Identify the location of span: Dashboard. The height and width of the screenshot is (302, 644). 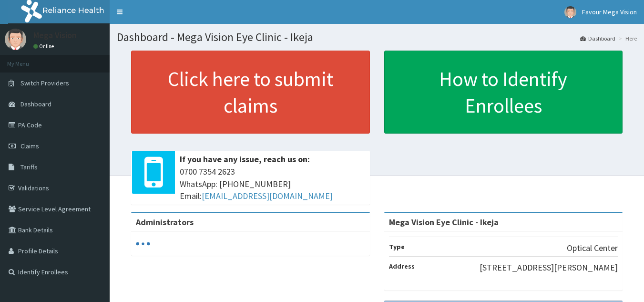
(35, 104).